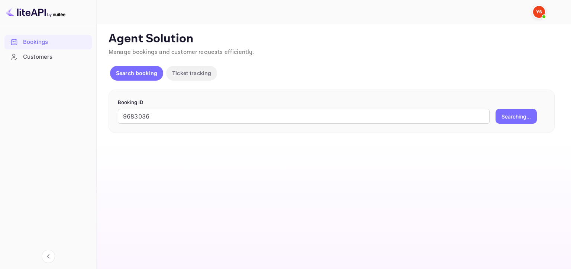  What do you see at coordinates (332, 103) in the screenshot?
I see `p: Booking ID` at bounding box center [332, 103].